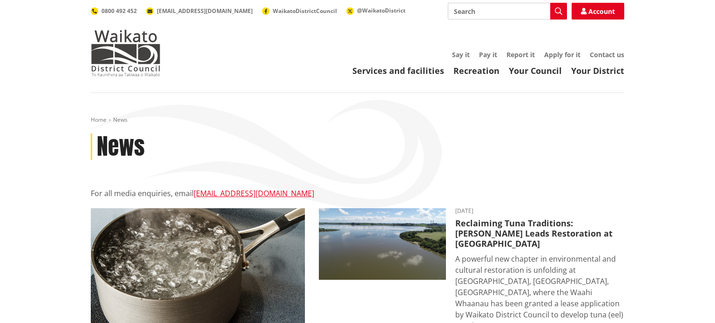 Image resolution: width=715 pixels, height=323 pixels. What do you see at coordinates (382, 244) in the screenshot?
I see `img: Waahi Lake` at bounding box center [382, 244].